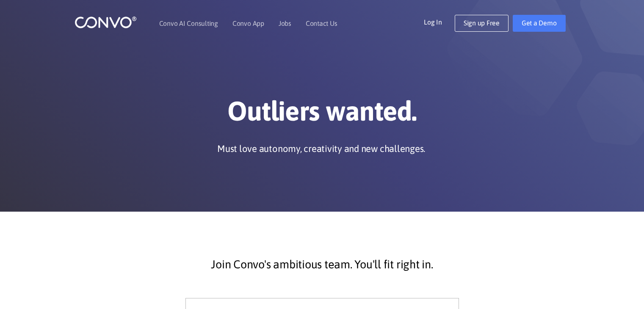  Describe the element at coordinates (439, 21) in the screenshot. I see `a: Log In` at that location.